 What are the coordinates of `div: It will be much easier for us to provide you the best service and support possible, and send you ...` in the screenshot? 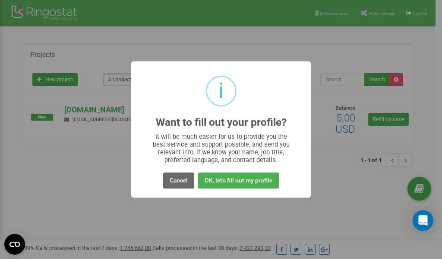 It's located at (221, 148).